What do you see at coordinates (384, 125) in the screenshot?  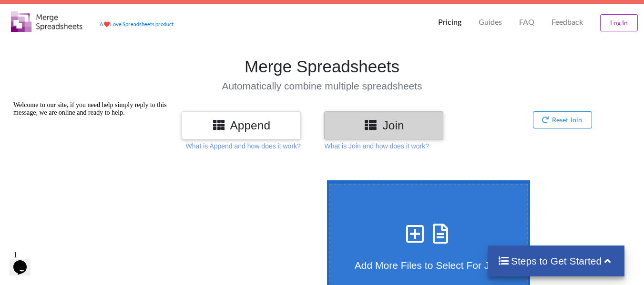 I see `h3: Join` at bounding box center [384, 125].